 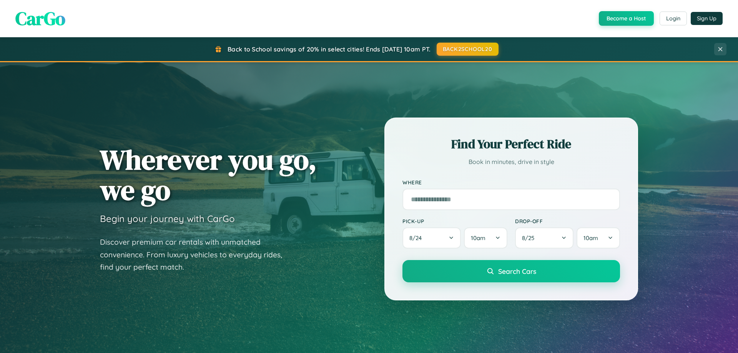 What do you see at coordinates (167, 219) in the screenshot?
I see `h3: Begin your journey with CarGo` at bounding box center [167, 219].